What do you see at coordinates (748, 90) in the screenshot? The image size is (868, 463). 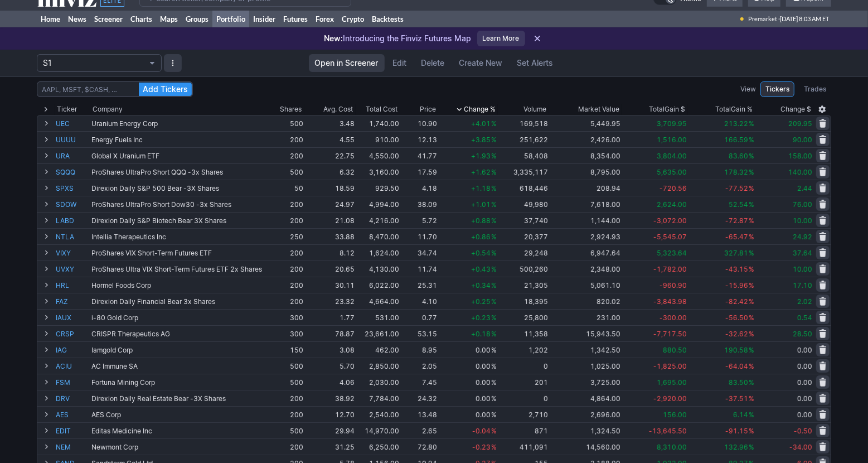 I see `label: View` at bounding box center [748, 90].